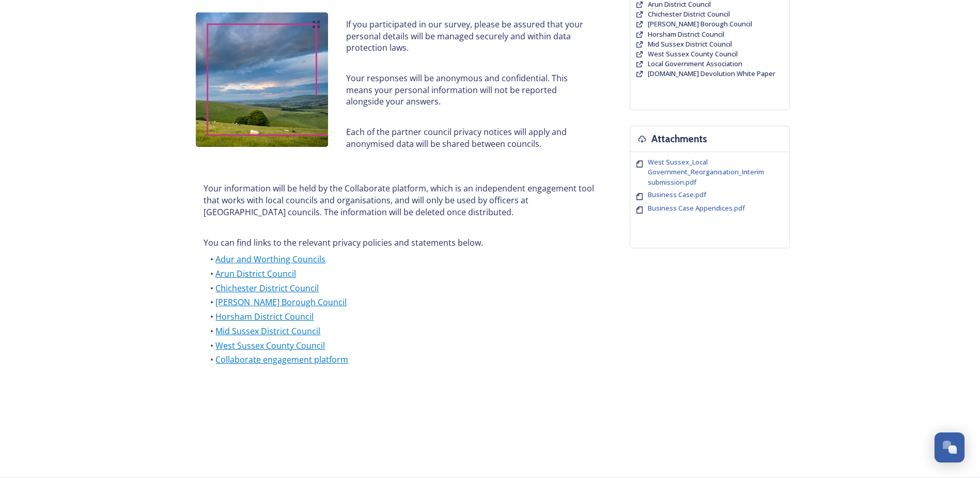  Describe the element at coordinates (693, 54) in the screenshot. I see `span: West Sussex County Council` at that location.